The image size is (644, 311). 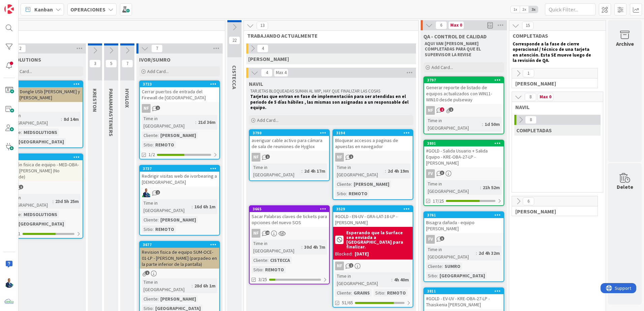 I want to click on div: 21h 52m, so click(x=491, y=188).